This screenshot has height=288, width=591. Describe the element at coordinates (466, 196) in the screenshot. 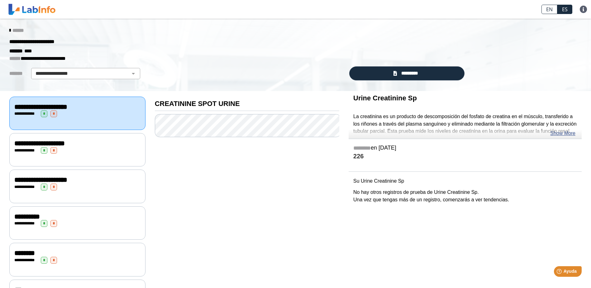

I see `p: No hay otros registros de prueba de Urine Creatinine Sp. Una vez que tengas más de un registro, c...` at that location.